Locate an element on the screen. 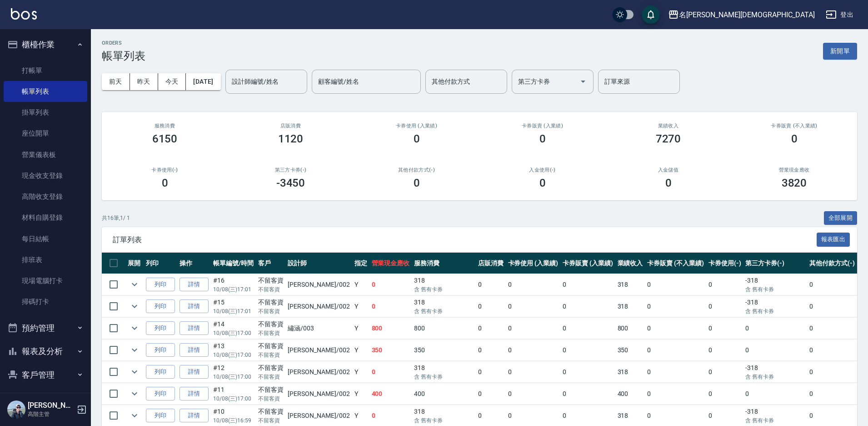  a: 新開單 is located at coordinates (840, 51).